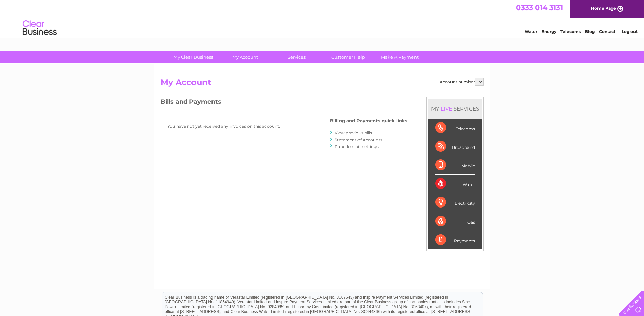 This screenshot has width=644, height=316. What do you see at coordinates (296, 57) in the screenshot?
I see `a: Services` at bounding box center [296, 57].